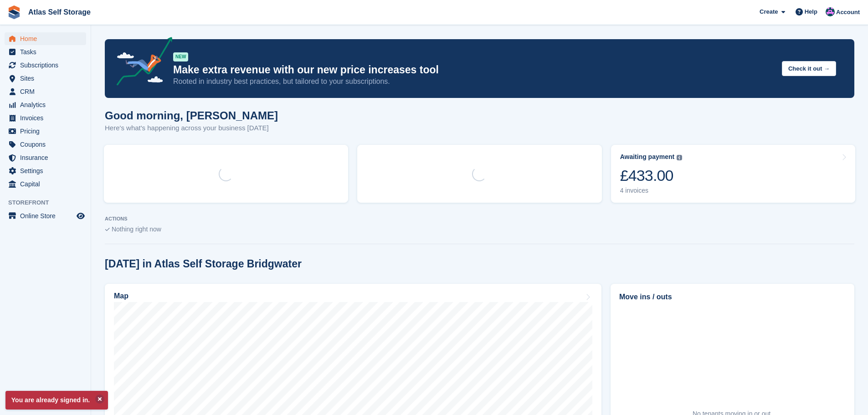 The width and height of the screenshot is (868, 415). Describe the element at coordinates (47, 105) in the screenshot. I see `span: Analytics` at that location.